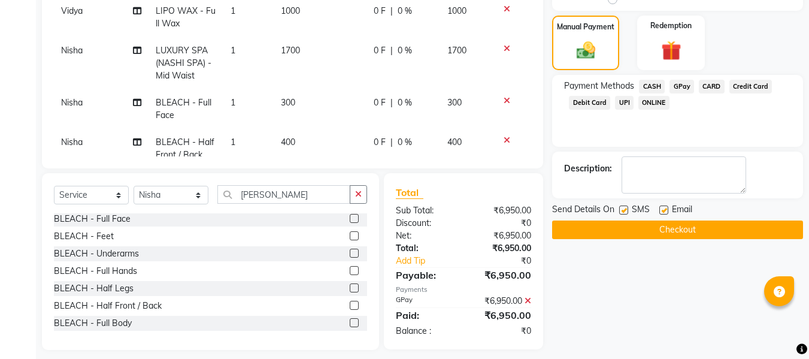  I want to click on span: LIPO WAX - Full Wax, so click(186, 17).